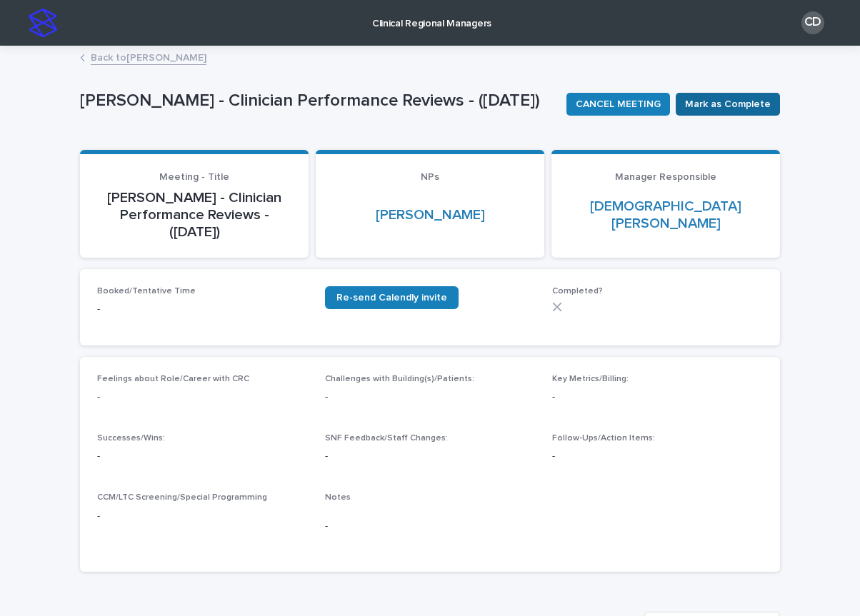 This screenshot has height=616, width=860. I want to click on img: stacker-logo-s-only.png, so click(43, 23).